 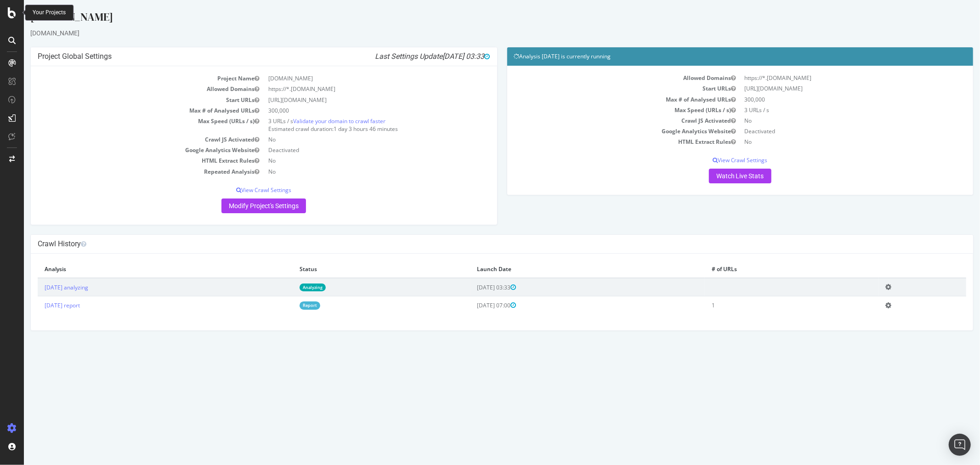 I want to click on div: Open Intercom Messenger, so click(x=960, y=445).